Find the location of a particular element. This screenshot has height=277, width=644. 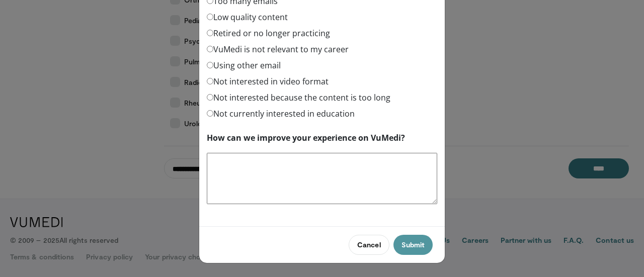

label: How can we improve your experience on VuMedi? is located at coordinates (306, 138).